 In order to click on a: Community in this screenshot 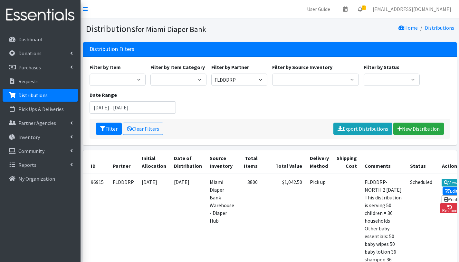, I will do `click(40, 151)`.